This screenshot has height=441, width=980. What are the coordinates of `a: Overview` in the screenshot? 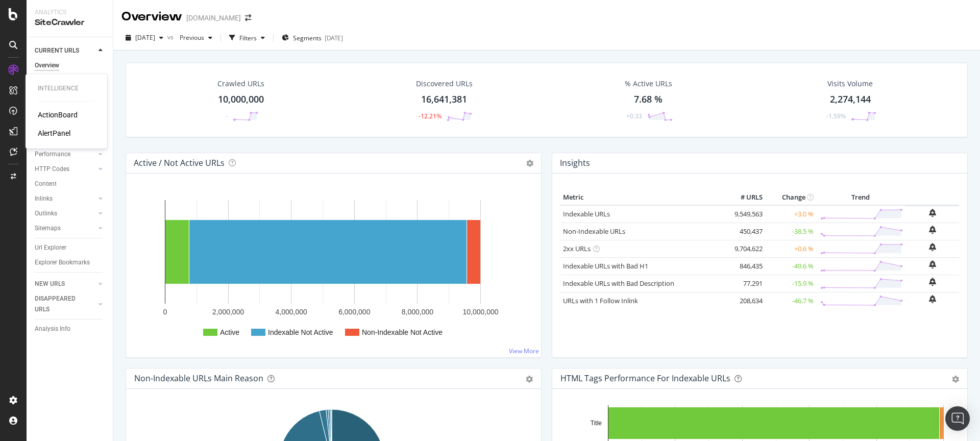 It's located at (70, 65).